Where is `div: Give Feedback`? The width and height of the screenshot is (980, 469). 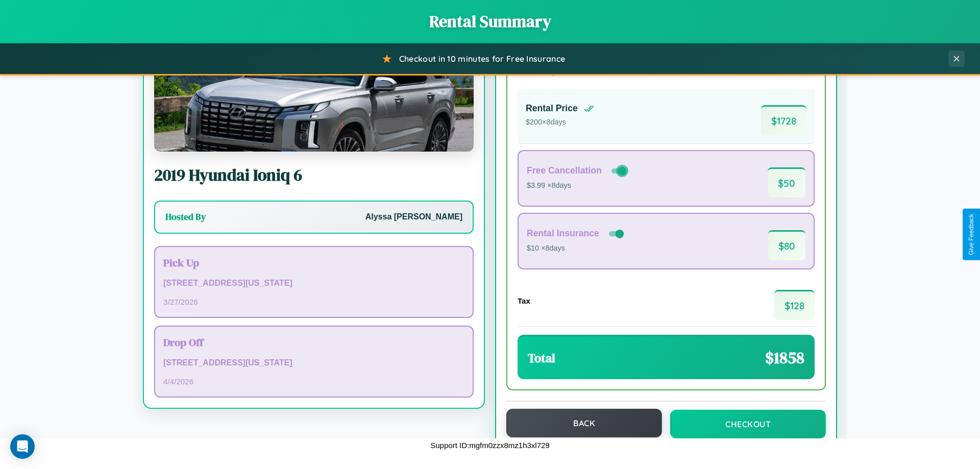 div: Give Feedback is located at coordinates (971, 234).